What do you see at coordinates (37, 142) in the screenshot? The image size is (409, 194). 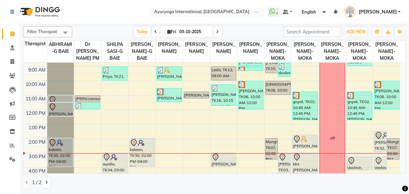 I see `div: 2:00 PM` at bounding box center [37, 142].